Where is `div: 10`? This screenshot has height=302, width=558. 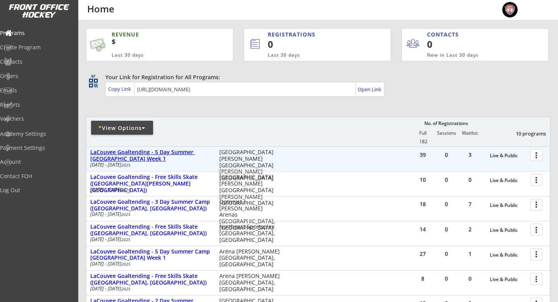 div: 10 is located at coordinates (423, 180).